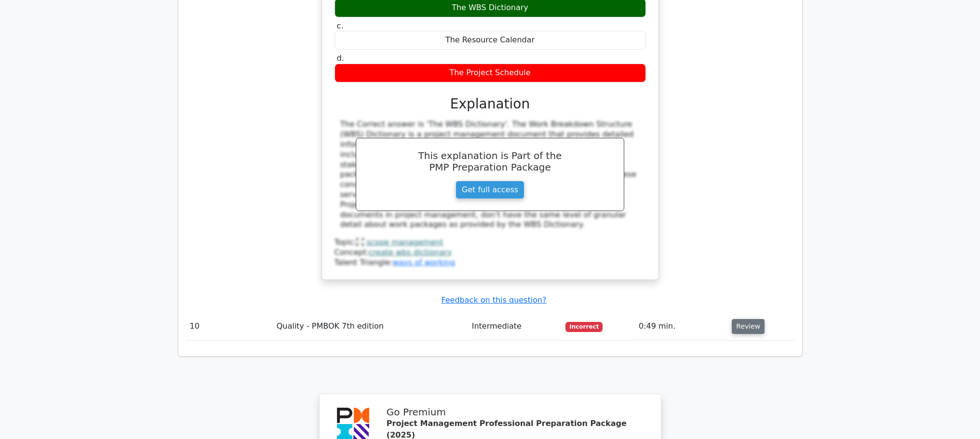  I want to click on div: The Project Schedule, so click(490, 73).